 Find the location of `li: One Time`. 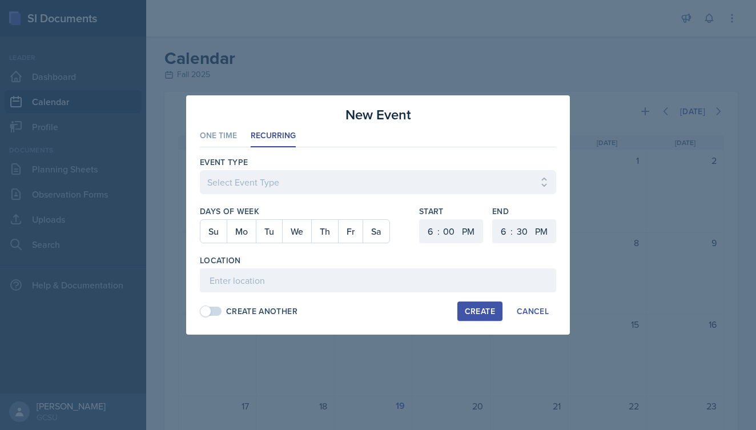

li: One Time is located at coordinates (218, 136).